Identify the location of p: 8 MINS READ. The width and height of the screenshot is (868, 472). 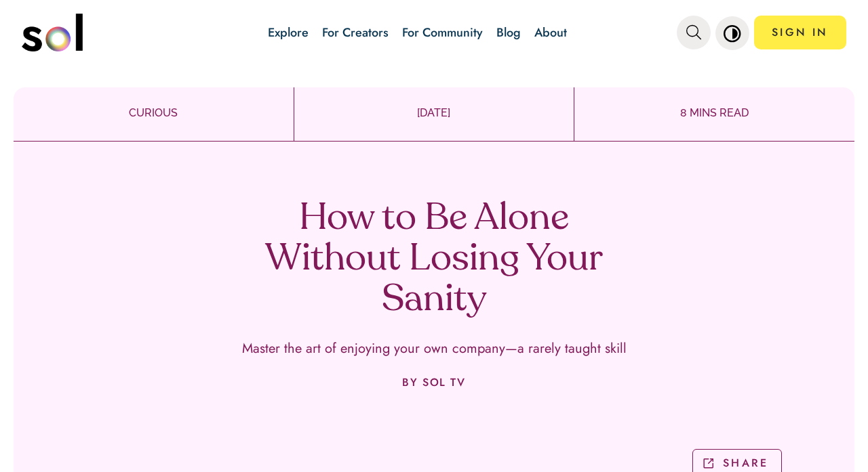
(714, 113).